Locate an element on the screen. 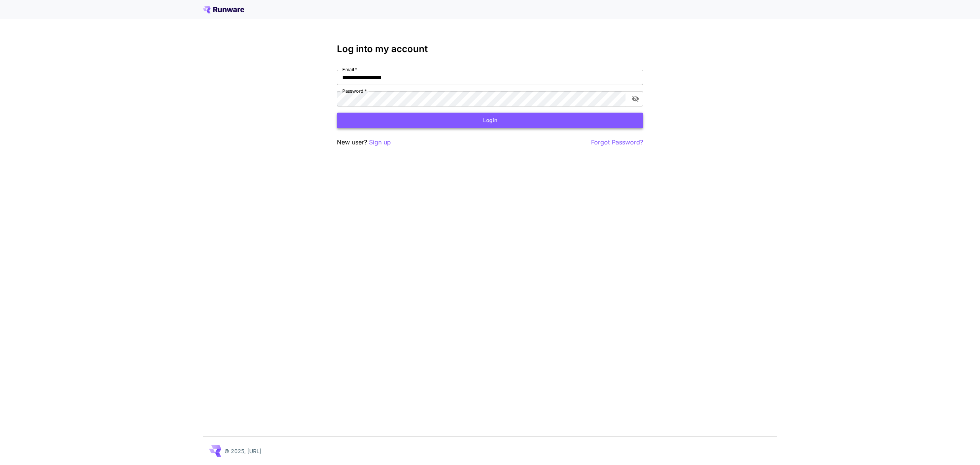  p: New user? is located at coordinates (364, 142).